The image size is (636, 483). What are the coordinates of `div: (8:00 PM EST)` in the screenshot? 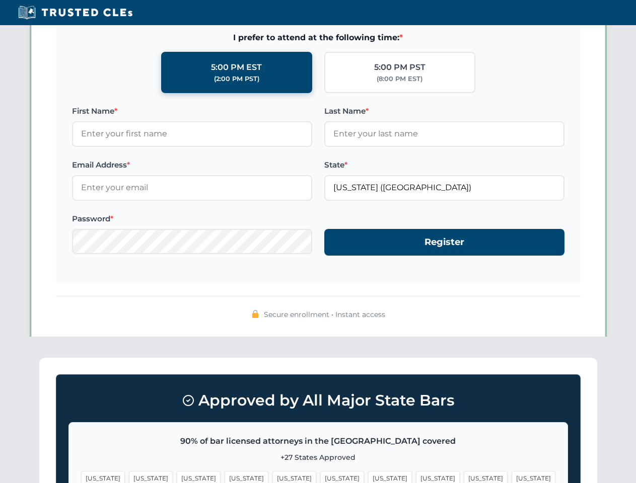 It's located at (399, 79).